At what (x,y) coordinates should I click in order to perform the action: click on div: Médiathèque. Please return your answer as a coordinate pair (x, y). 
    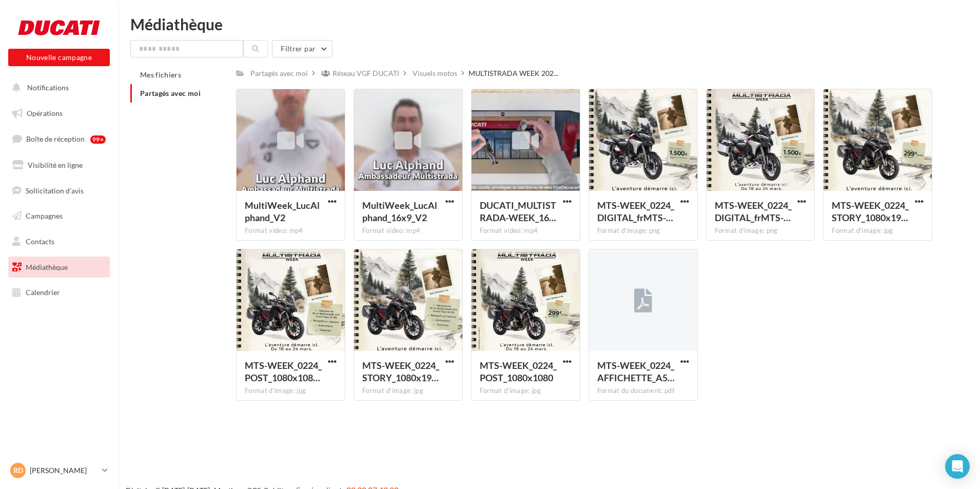
    Looking at the image, I should click on (549, 24).